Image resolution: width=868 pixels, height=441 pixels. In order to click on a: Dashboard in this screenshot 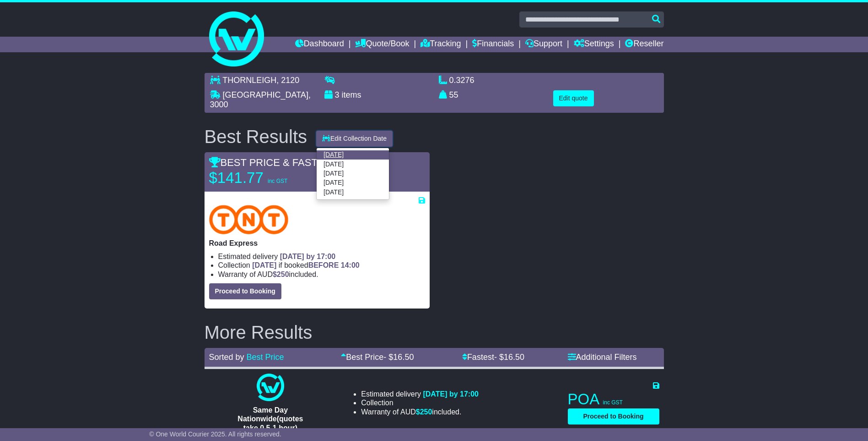, I will do `click(320, 45)`.